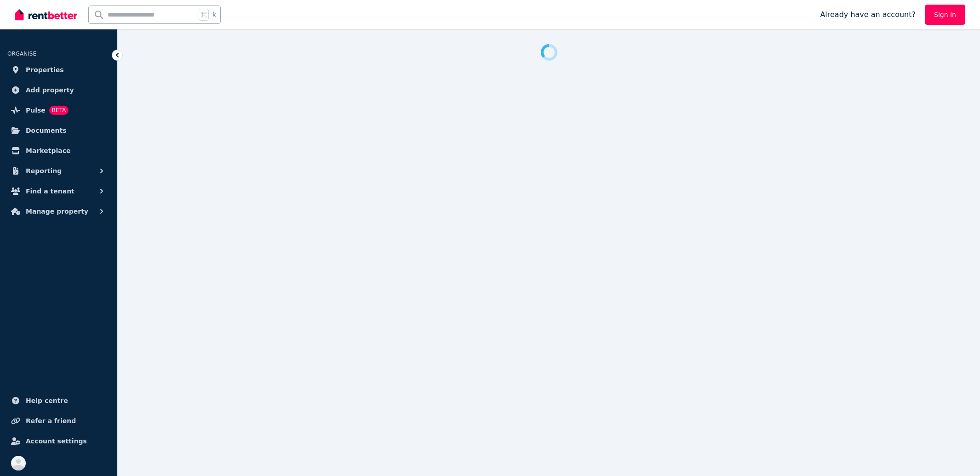 Image resolution: width=980 pixels, height=476 pixels. I want to click on a: Add property, so click(59, 90).